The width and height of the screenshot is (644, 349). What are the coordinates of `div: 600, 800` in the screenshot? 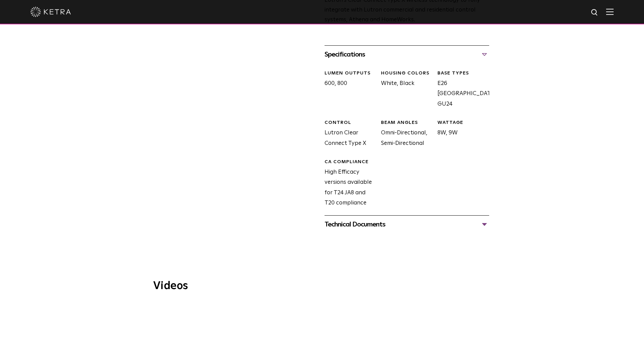 It's located at (348, 90).